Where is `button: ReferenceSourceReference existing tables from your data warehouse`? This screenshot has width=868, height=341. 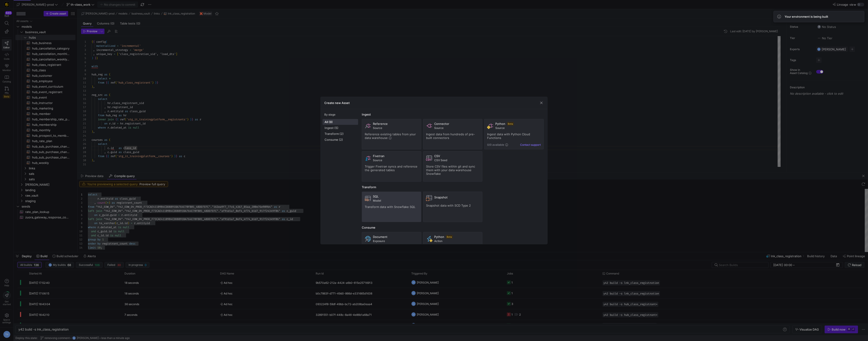
button: ReferenceSourceReference existing tables from your data warehouse is located at coordinates (391, 134).